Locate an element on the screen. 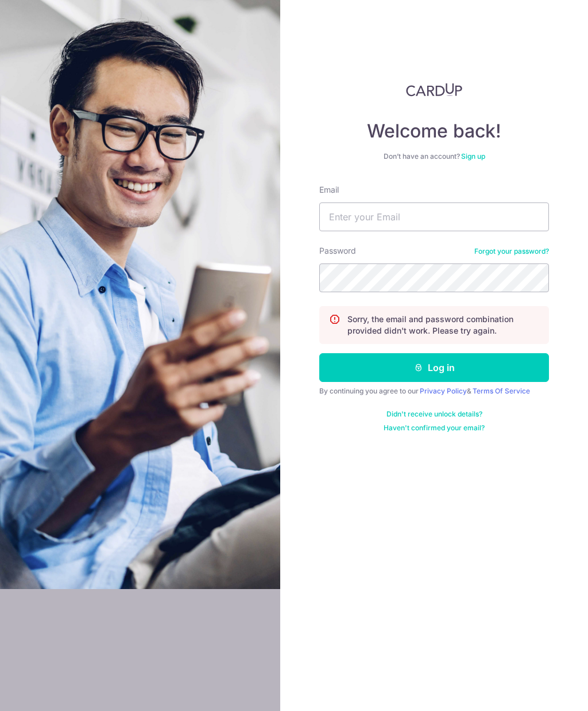 Image resolution: width=588 pixels, height=711 pixels. a: Forgot your password? is located at coordinates (512, 251).